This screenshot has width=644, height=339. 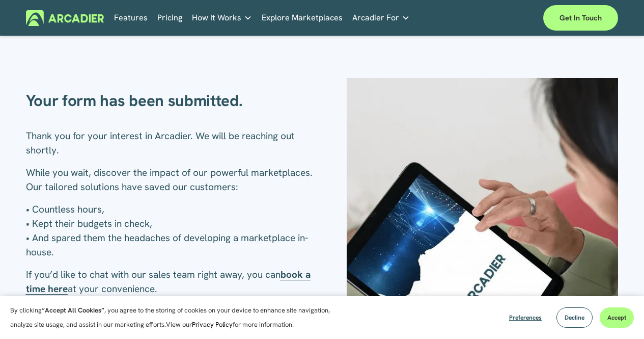 I want to click on a: Explore Marketplaces, so click(x=302, y=18).